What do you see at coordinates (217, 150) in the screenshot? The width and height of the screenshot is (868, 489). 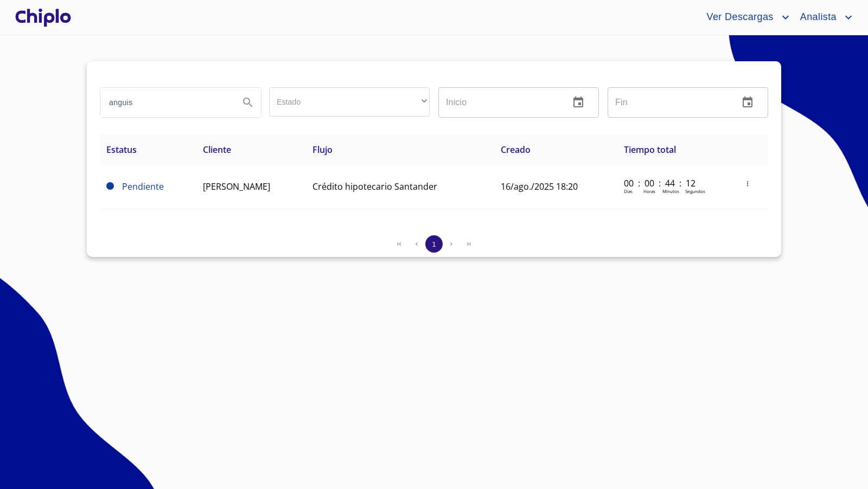 I see `span: Cliente` at bounding box center [217, 150].